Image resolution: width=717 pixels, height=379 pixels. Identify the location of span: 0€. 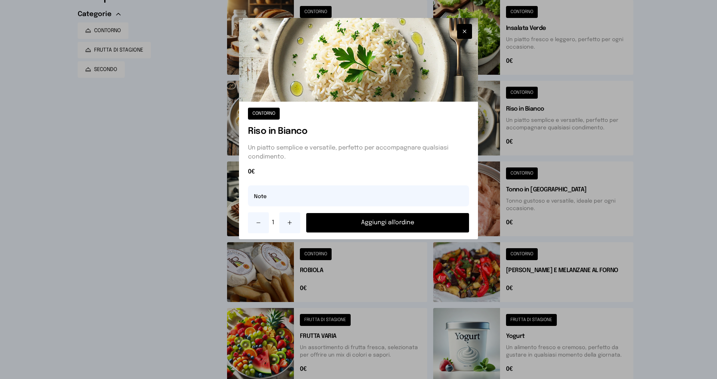
(358, 172).